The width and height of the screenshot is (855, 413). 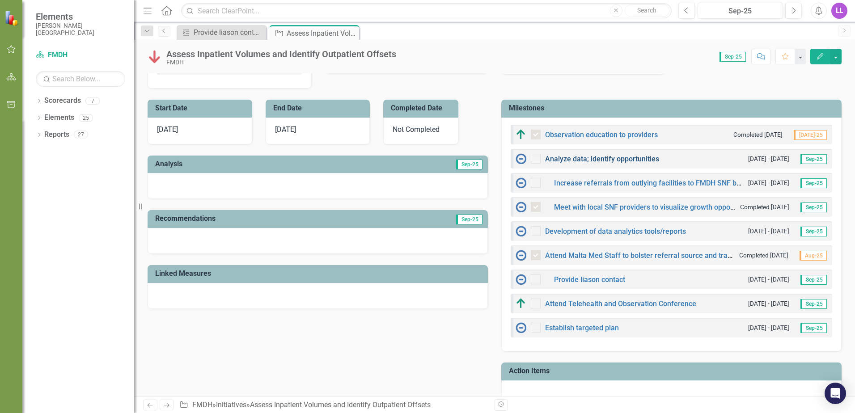 What do you see at coordinates (740, 11) in the screenshot?
I see `div: Sep-25` at bounding box center [740, 11].